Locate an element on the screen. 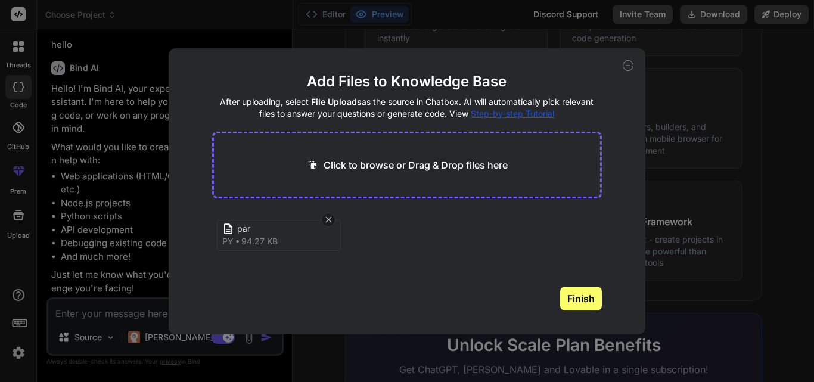 The height and width of the screenshot is (382, 814). span: 94.27 KB is located at coordinates (259, 241).